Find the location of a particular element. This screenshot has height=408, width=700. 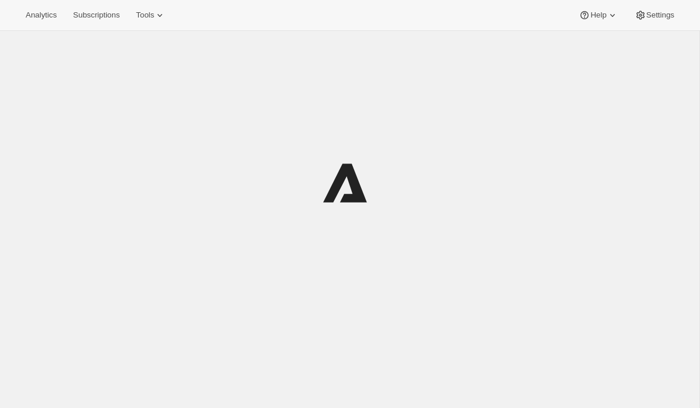

span: Settings is located at coordinates (660, 15).